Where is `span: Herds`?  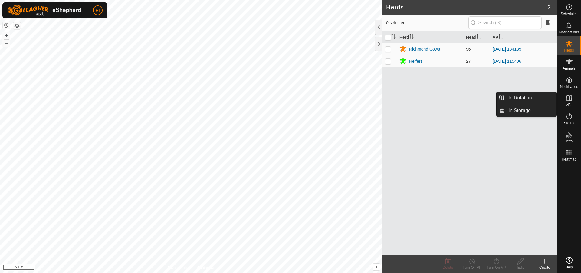
span: Herds is located at coordinates (569, 50).